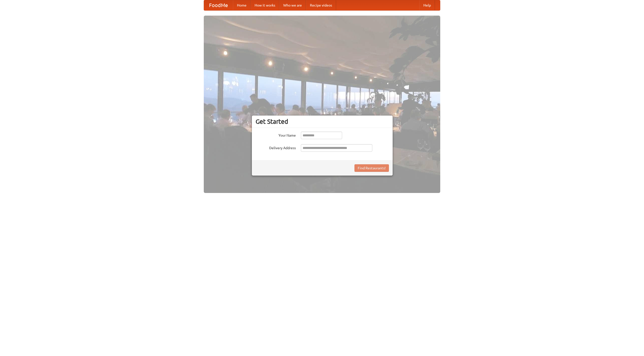  Describe the element at coordinates (292, 5) in the screenshot. I see `a: Who we are` at that location.